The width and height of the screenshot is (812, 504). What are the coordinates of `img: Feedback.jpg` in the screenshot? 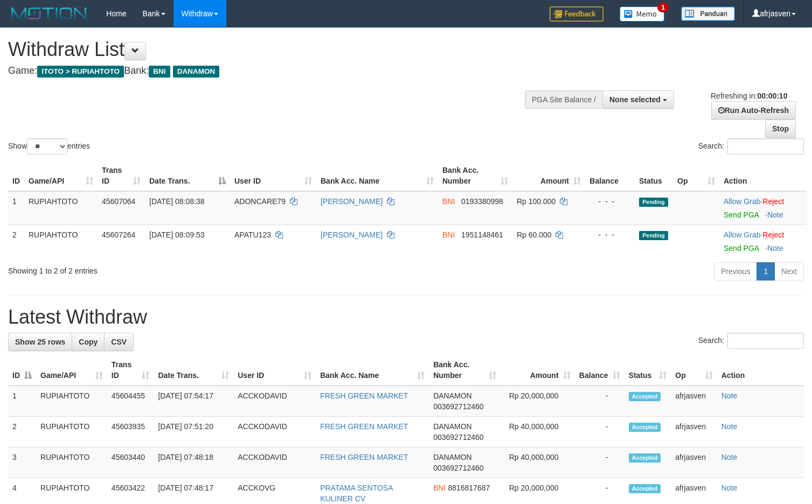 It's located at (576, 14).